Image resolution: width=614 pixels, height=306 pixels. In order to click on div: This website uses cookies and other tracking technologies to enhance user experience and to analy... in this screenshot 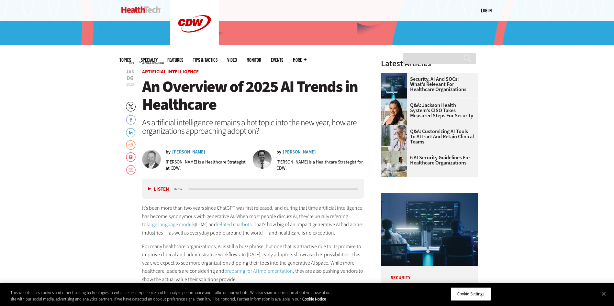, I will do `click(174, 296)`.